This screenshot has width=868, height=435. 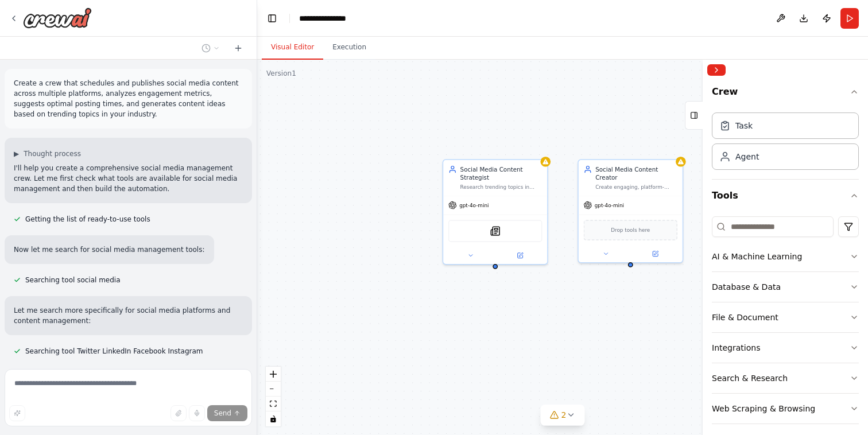 I want to click on button: zoom in, so click(x=273, y=375).